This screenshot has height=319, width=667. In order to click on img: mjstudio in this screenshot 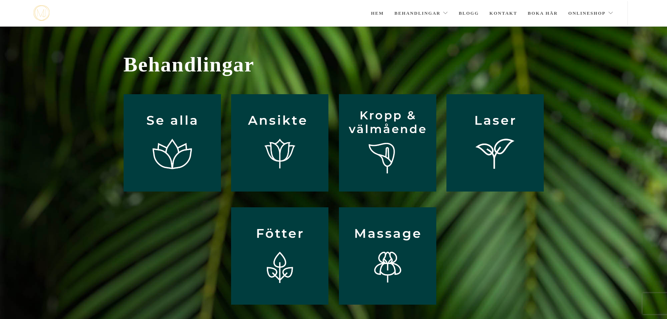, I will do `click(41, 13)`.